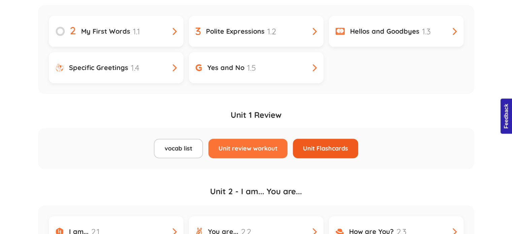 The image size is (512, 234). I want to click on a: Unit Flashcards, so click(326, 148).